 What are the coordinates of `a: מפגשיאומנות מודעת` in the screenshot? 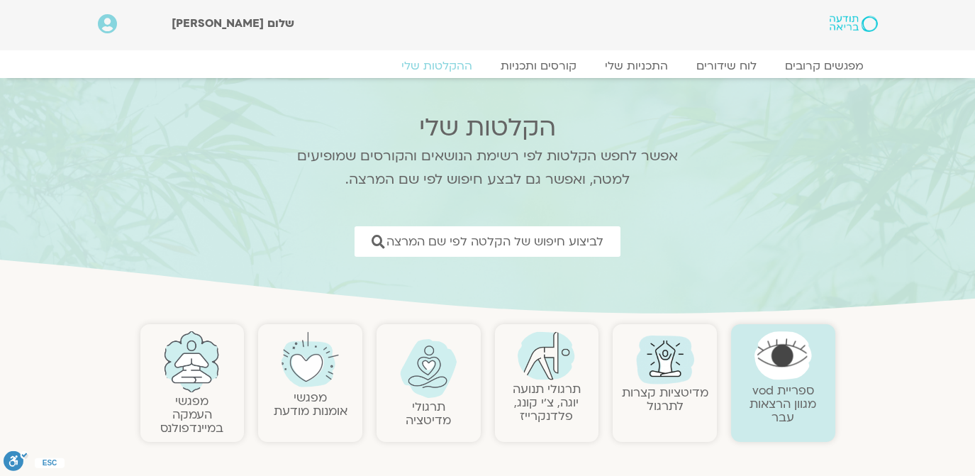 It's located at (310, 404).